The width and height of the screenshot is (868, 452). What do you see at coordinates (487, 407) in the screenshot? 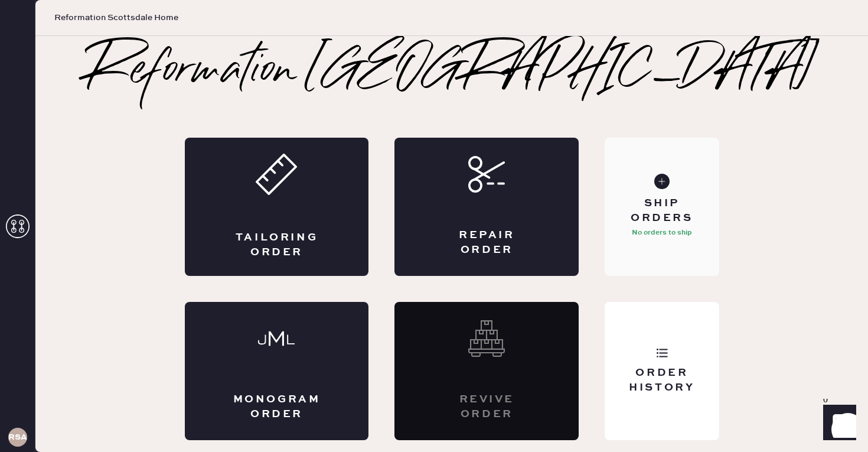
I see `div: Revive order` at bounding box center [487, 407].